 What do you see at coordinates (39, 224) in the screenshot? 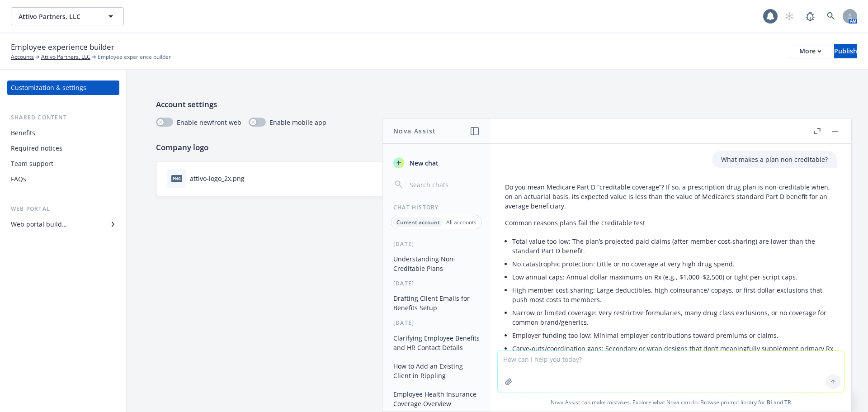
I see `div: Web portal builder` at bounding box center [39, 224].